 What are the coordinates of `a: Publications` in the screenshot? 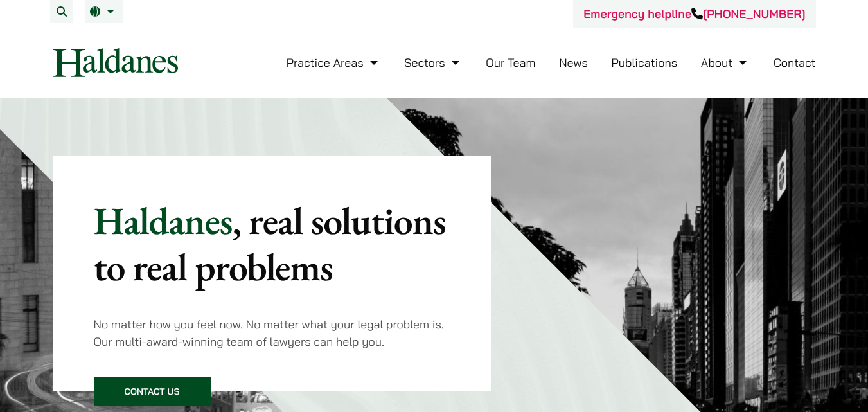 It's located at (644, 63).